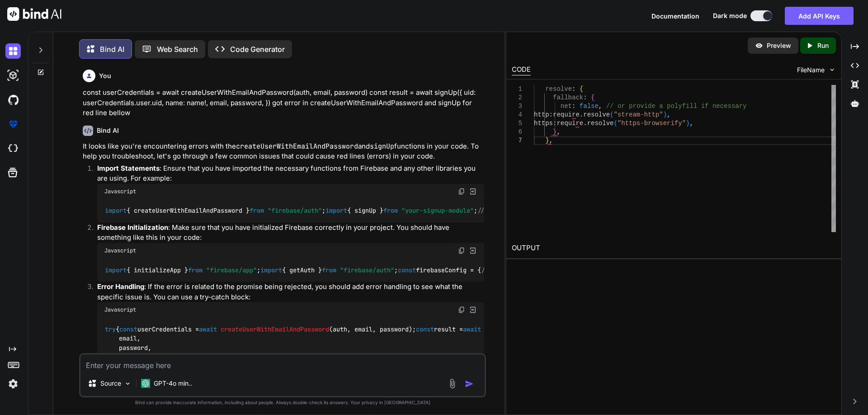  I want to click on span: require, so click(566, 115).